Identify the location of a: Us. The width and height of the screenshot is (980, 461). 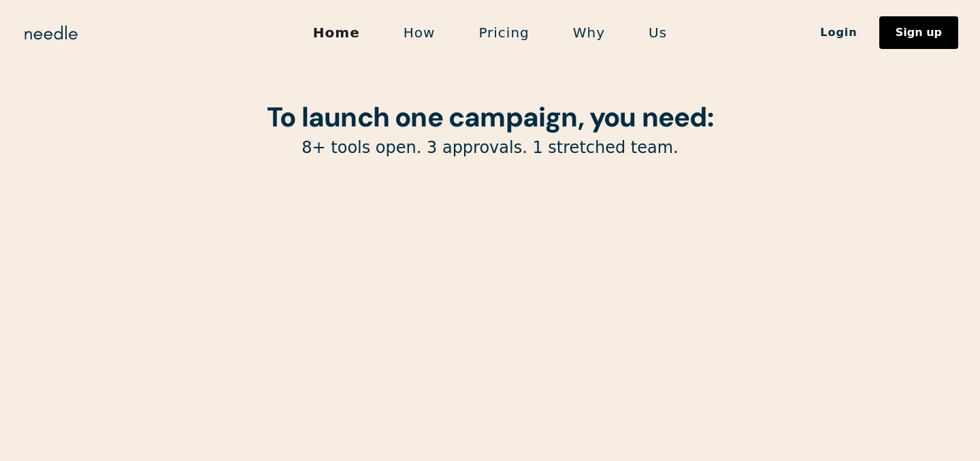
(658, 33).